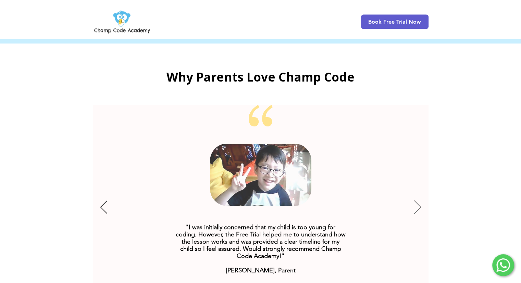  I want to click on svg: Online Coding Classes for Kids, so click(261, 175).